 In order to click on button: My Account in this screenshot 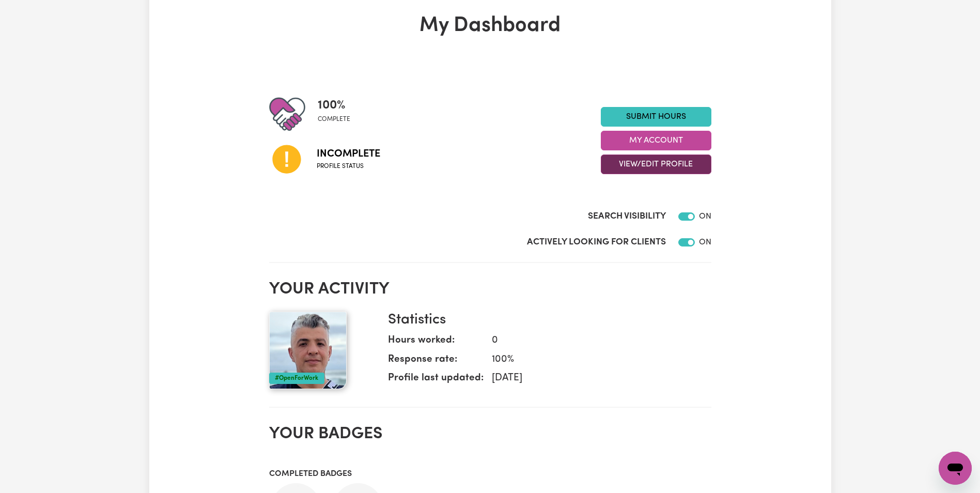, I will do `click(656, 141)`.